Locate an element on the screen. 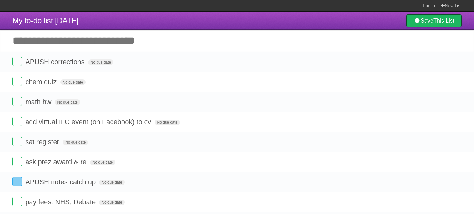  a: SaveThis List is located at coordinates (434, 21).